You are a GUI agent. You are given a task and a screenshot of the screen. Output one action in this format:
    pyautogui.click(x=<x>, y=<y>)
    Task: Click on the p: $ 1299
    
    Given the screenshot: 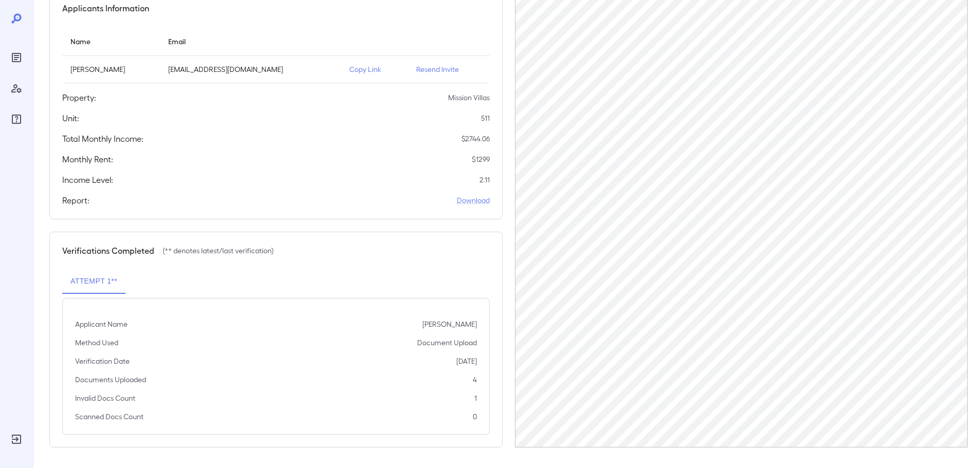 What is the action you would take?
    pyautogui.click(x=480, y=159)
    